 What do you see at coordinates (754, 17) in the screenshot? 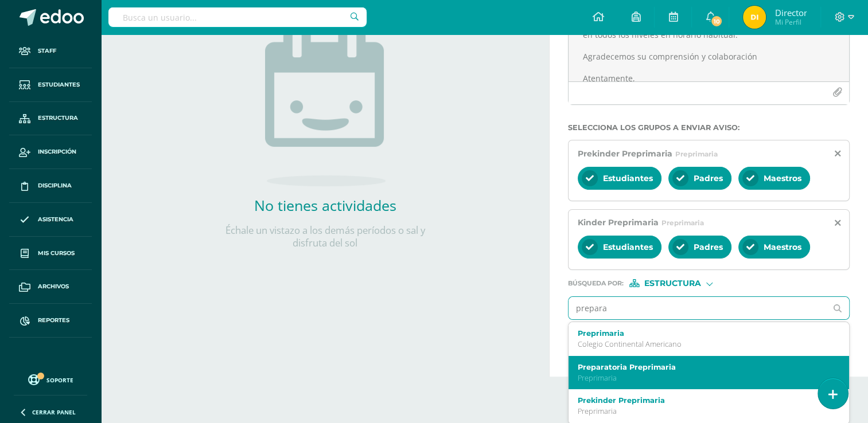
I see `img: 608136e48c3c14518f2ea00dfaf80bc2.png` at bounding box center [754, 17].